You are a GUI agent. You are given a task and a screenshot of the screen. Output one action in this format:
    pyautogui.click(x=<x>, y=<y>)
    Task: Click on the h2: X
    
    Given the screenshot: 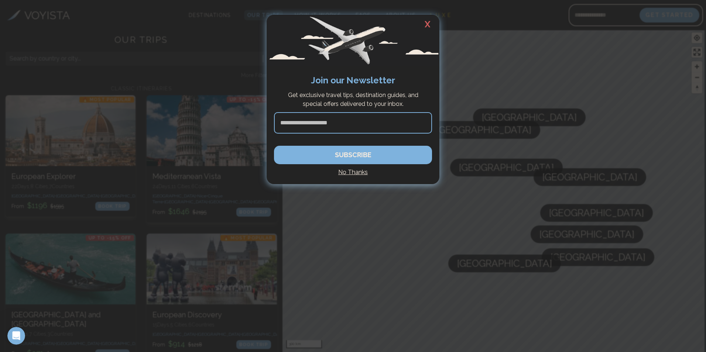 What is the action you would take?
    pyautogui.click(x=428, y=24)
    